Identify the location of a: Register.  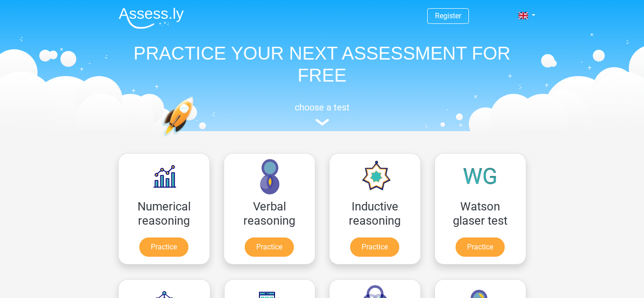
(448, 16).